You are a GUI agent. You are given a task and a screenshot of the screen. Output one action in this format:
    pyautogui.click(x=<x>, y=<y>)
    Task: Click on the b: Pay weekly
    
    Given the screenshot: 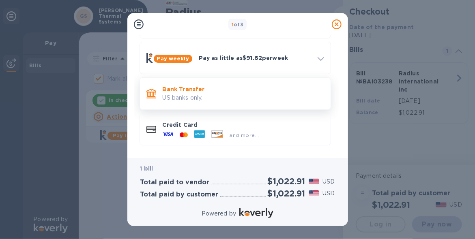 What is the action you would take?
    pyautogui.click(x=173, y=58)
    